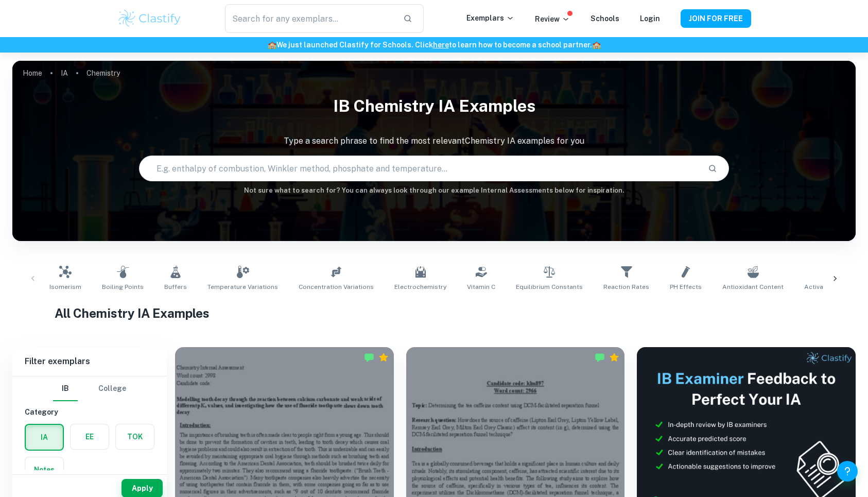  I want to click on span: Activation Energy, so click(831, 287).